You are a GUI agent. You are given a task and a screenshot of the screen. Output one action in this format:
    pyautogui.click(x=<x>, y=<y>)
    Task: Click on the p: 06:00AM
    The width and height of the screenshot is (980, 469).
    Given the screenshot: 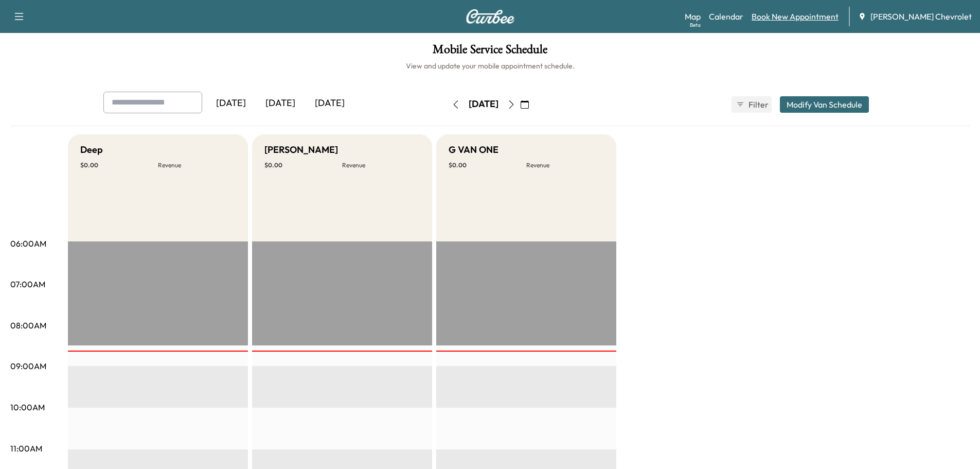 What is the action you would take?
    pyautogui.click(x=29, y=244)
    